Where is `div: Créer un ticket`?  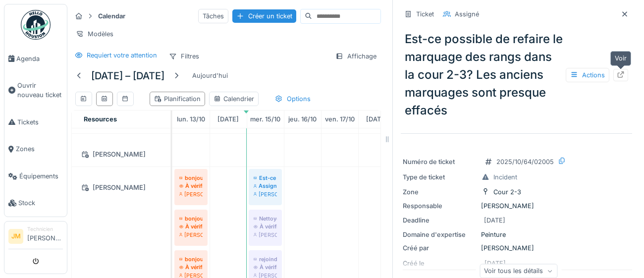 div: Créer un ticket is located at coordinates (264, 16).